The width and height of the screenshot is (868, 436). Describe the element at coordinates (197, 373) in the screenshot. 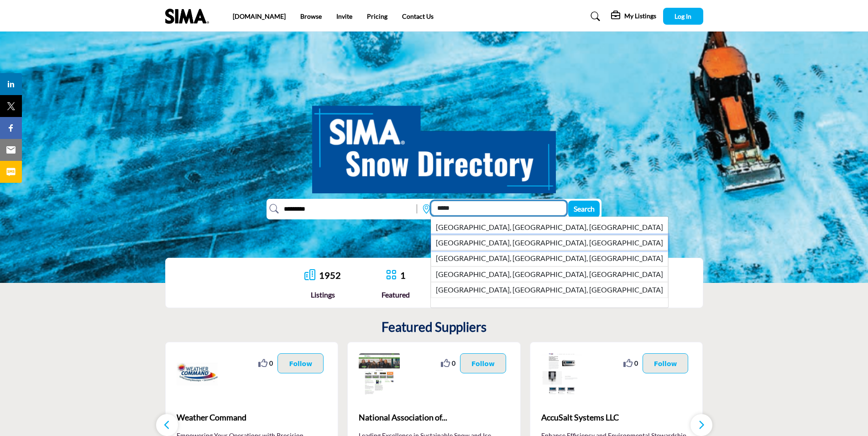

I see `img: Weather Command` at that location.